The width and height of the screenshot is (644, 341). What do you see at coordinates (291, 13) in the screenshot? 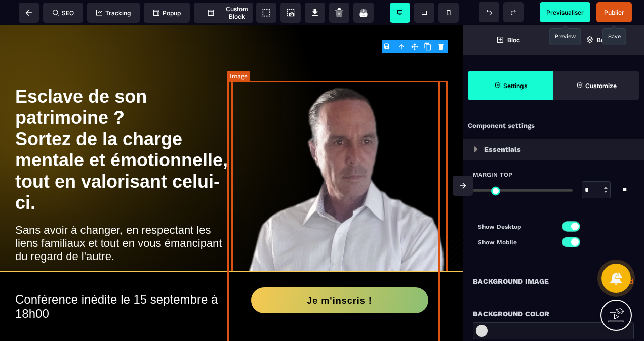
I see `span: Screenshot` at bounding box center [291, 13].